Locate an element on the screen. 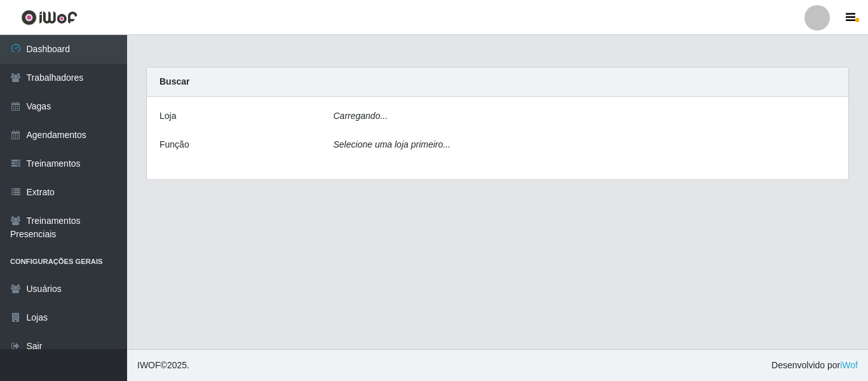 This screenshot has height=381, width=868. label: Loja is located at coordinates (168, 116).